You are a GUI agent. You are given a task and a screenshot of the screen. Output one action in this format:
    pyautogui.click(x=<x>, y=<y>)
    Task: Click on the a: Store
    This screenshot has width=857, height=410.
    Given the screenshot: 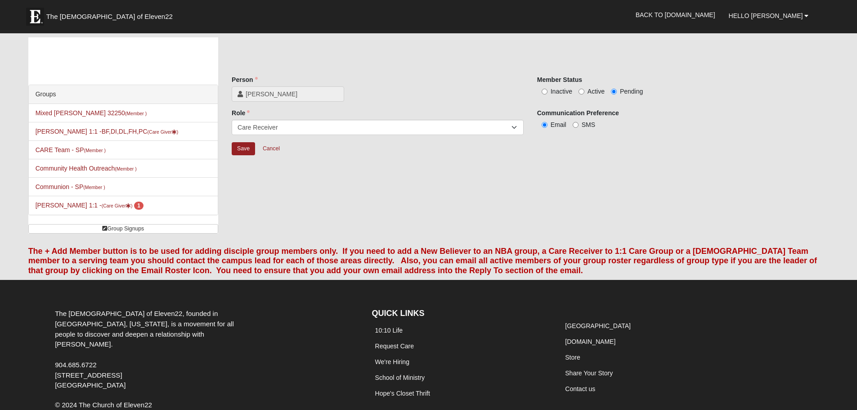 What is the action you would take?
    pyautogui.click(x=572, y=357)
    